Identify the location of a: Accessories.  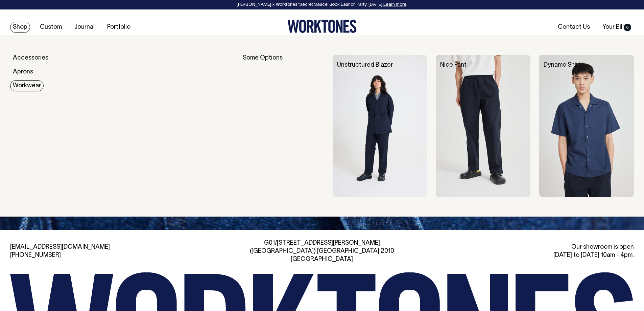
(30, 58).